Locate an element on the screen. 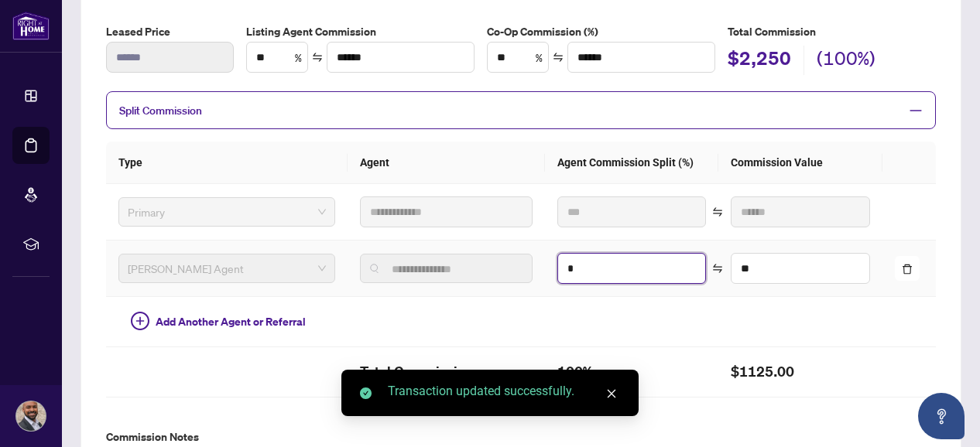  label: Listing Agent Commission is located at coordinates (360, 32).